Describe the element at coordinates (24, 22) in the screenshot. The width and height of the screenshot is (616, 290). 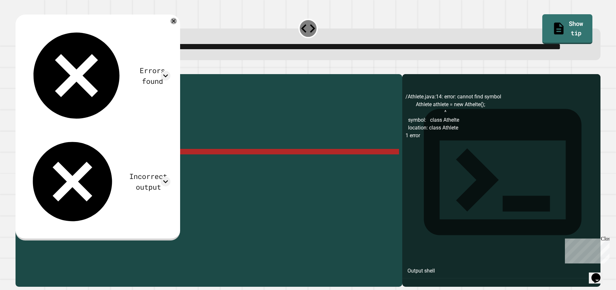
I see `div: Chat with us now!Close` at that location.